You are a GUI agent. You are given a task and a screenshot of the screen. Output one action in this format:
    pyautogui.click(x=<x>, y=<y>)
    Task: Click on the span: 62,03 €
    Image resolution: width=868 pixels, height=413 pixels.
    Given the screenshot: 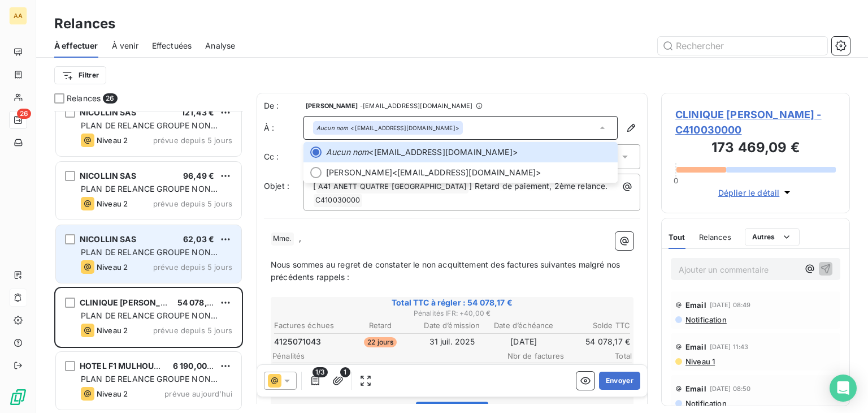 What is the action you would take?
    pyautogui.click(x=199, y=239)
    